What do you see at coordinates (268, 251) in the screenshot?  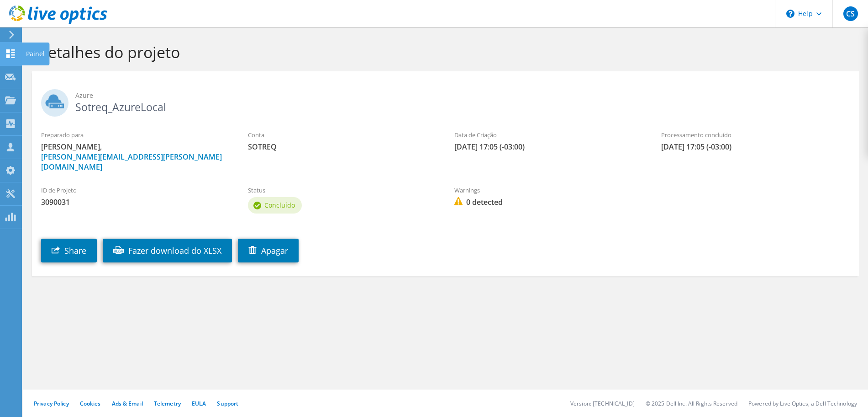 I see `a: Apagar` at bounding box center [268, 251].